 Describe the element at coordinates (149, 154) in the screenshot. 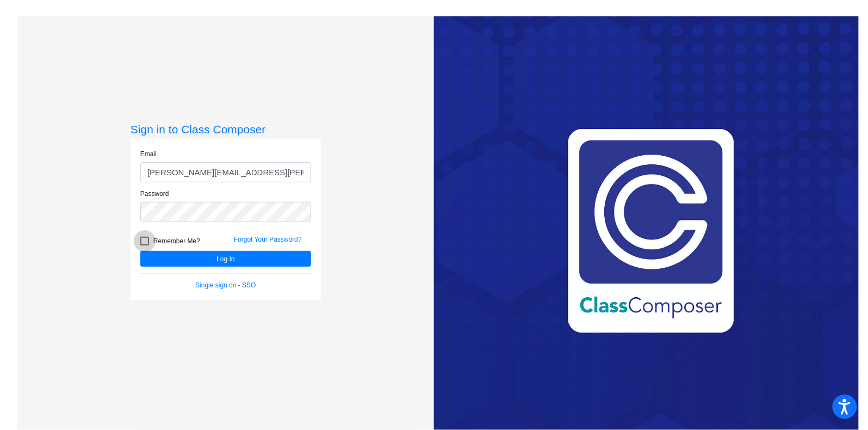

I see `label: Email` at that location.